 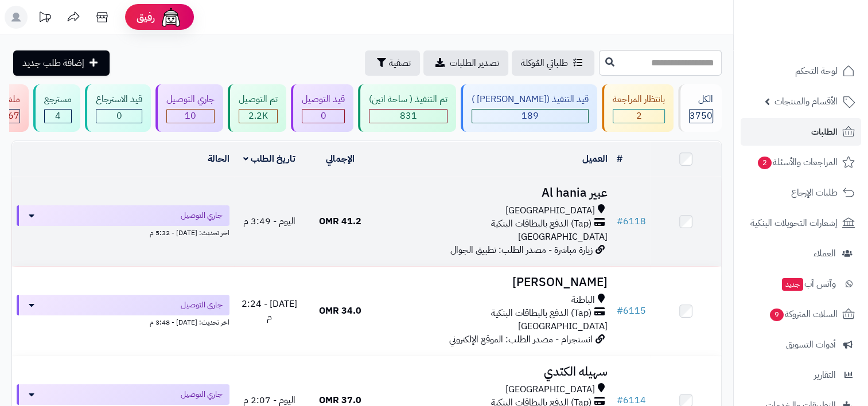 What do you see at coordinates (823, 43) in the screenshot?
I see `img: logo-2.png` at bounding box center [823, 43].